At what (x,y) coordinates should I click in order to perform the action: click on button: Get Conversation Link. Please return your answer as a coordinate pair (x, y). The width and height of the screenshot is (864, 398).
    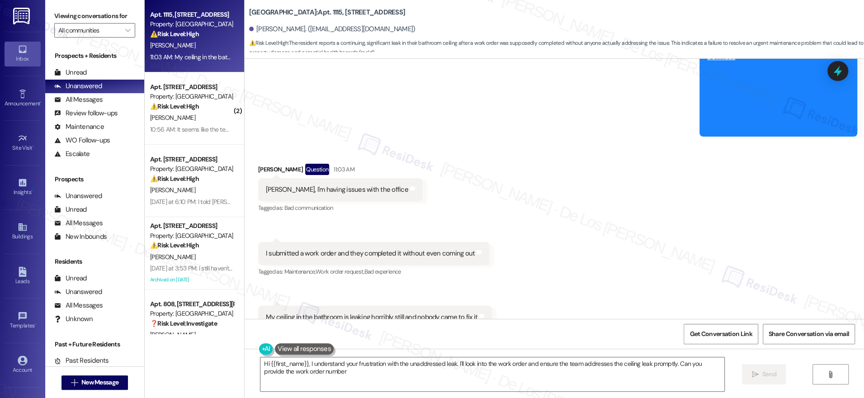
    Looking at the image, I should click on (721, 334).